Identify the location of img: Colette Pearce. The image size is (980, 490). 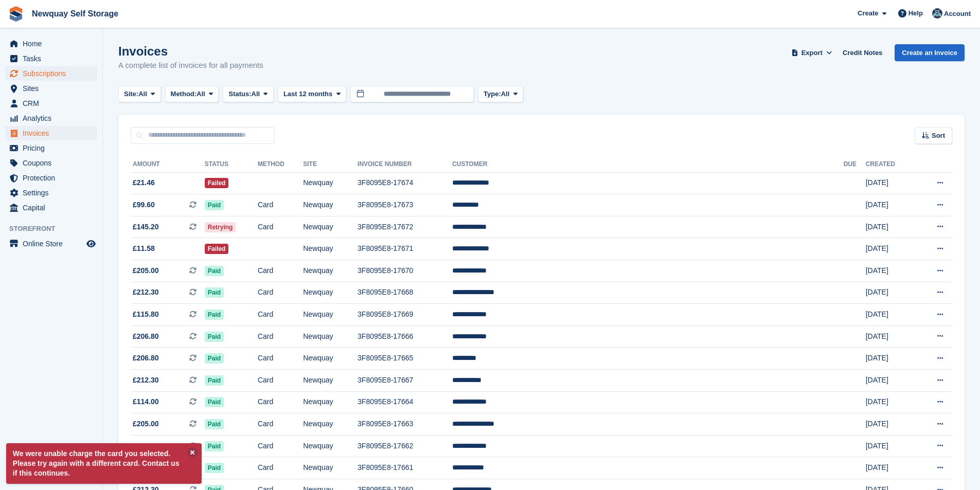
(937, 14).